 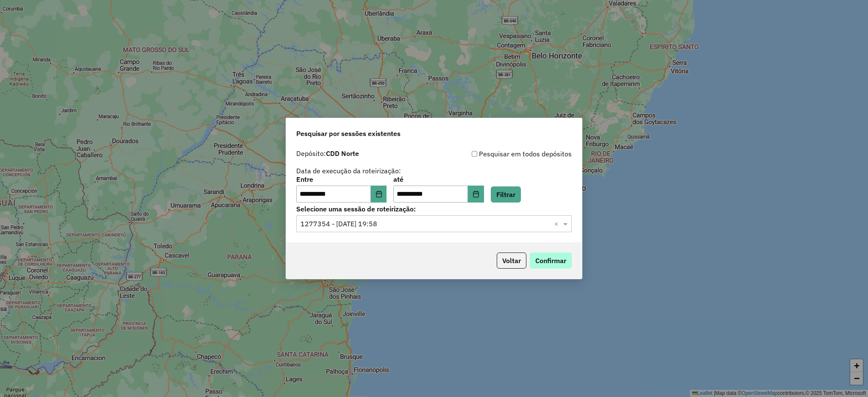 I want to click on strong: CDD Norte, so click(x=343, y=153).